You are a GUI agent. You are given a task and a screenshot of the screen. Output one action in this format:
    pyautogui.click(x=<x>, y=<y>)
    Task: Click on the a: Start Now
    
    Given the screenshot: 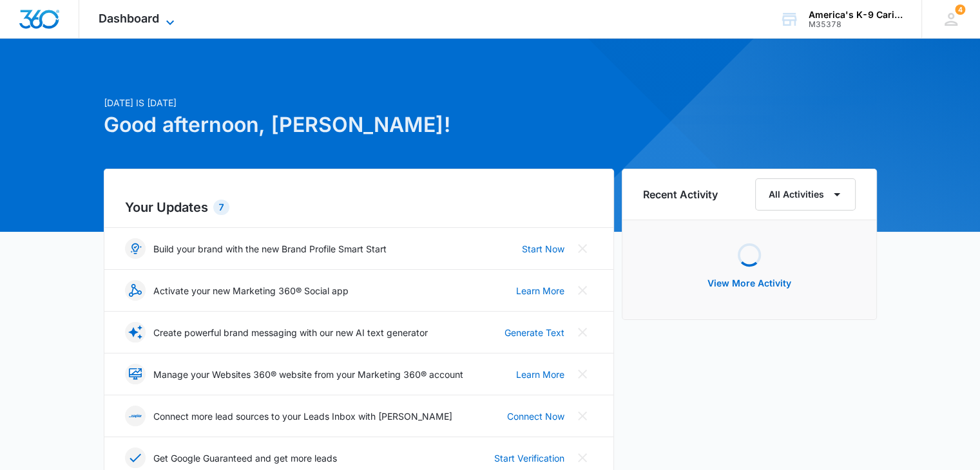 What is the action you would take?
    pyautogui.click(x=544, y=249)
    